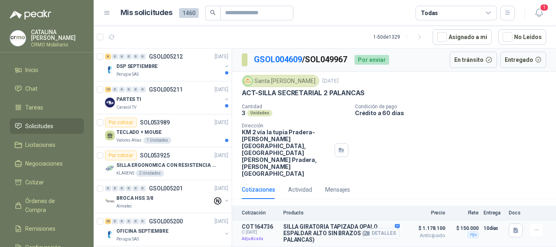 This screenshot has height=247, width=556. What do you see at coordinates (47, 89) in the screenshot?
I see `a: Chat` at bounding box center [47, 89].